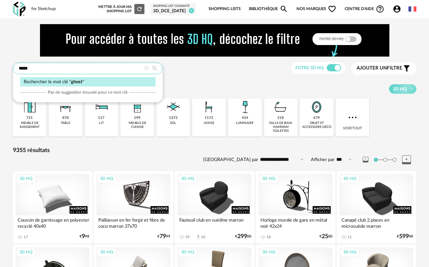 This screenshot has width=429, height=267. What do you see at coordinates (242, 236) in the screenshot?
I see `span: 299` at bounding box center [242, 236].